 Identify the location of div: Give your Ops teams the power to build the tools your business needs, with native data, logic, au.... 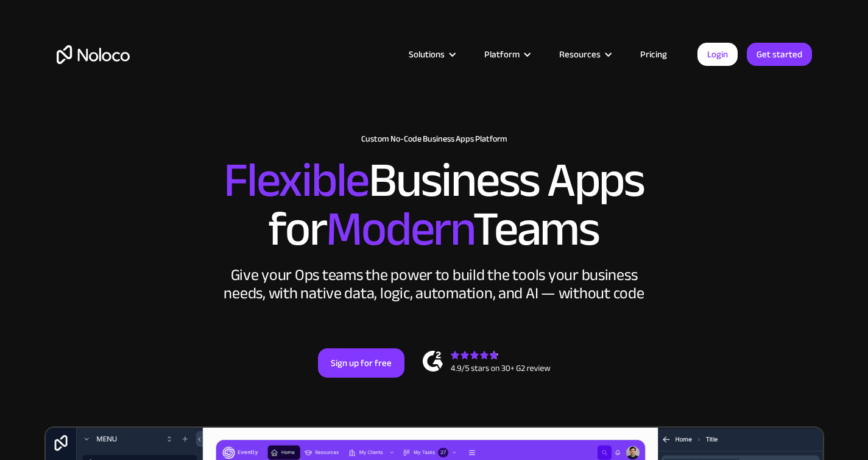
(434, 284).